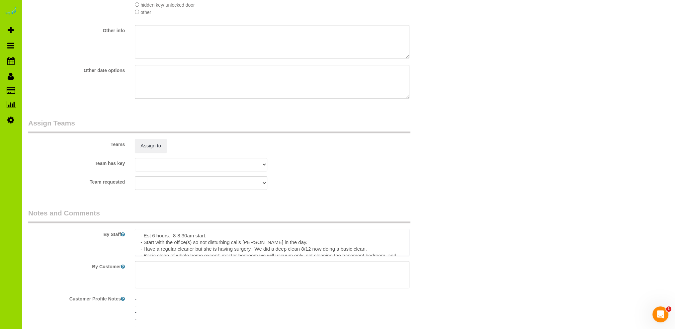  What do you see at coordinates (76, 69) in the screenshot?
I see `label: Other date options` at bounding box center [76, 69].